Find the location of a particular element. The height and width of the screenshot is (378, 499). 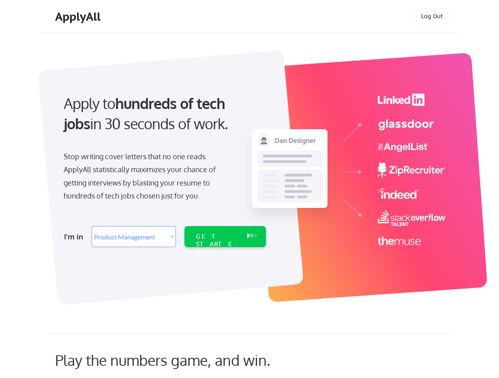

div: Stop writing cover letters that no one reads. ApplyAll statistically maximizes your chance of get... is located at coordinates (147, 176).